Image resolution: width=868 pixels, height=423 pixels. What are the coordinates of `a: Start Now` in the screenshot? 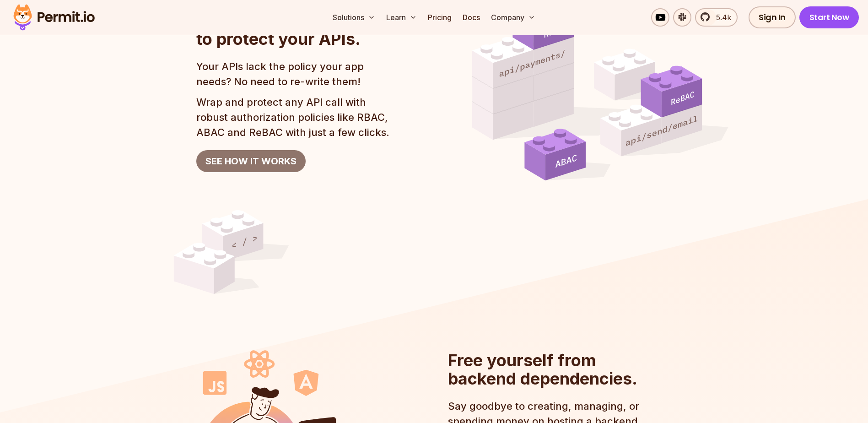 It's located at (830, 18).